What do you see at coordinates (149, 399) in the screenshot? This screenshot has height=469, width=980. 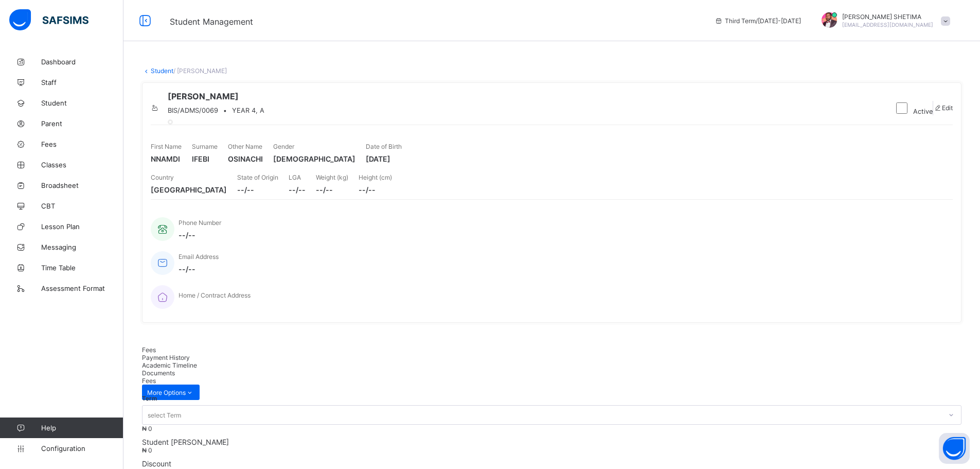 I see `span: Term` at bounding box center [149, 399].